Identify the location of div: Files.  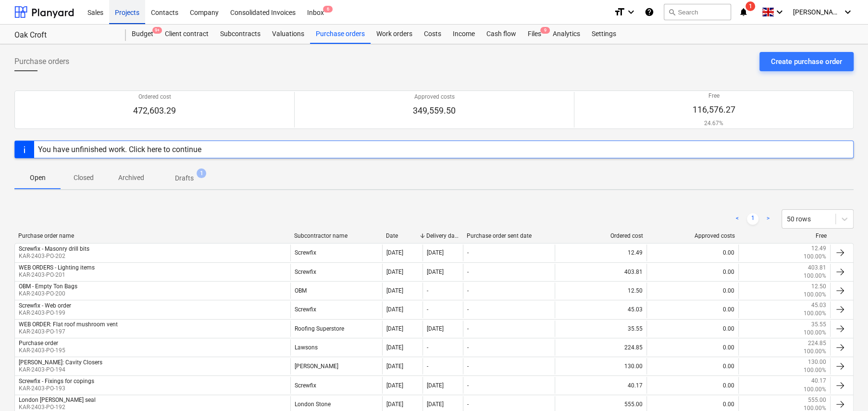
(535, 34).